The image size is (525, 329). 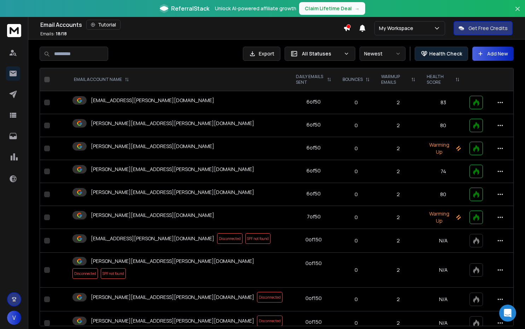 I want to click on td: 83, so click(x=443, y=102).